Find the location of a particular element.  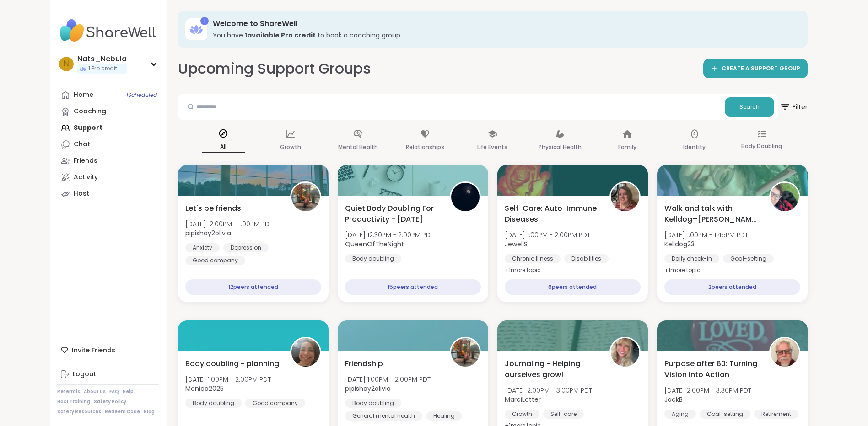

img: ShareWell Nav Logo is located at coordinates (108, 31).